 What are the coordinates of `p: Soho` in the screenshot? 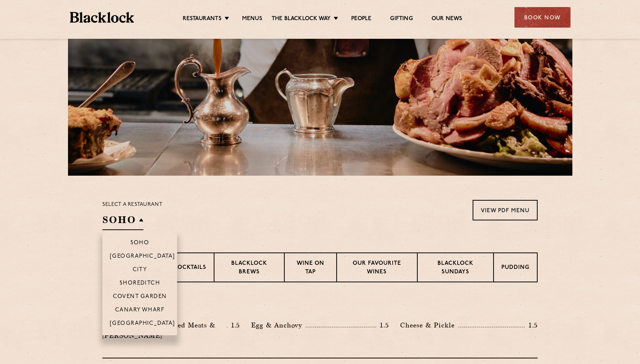 It's located at (140, 244).